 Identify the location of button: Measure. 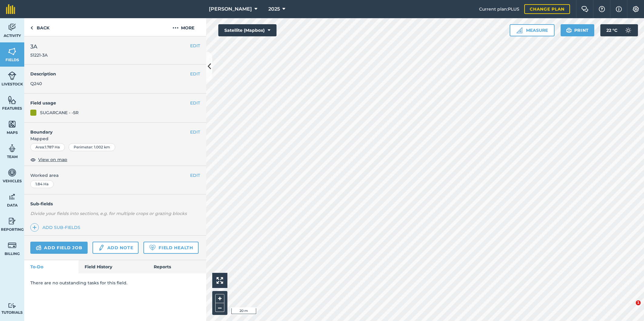
(532, 30).